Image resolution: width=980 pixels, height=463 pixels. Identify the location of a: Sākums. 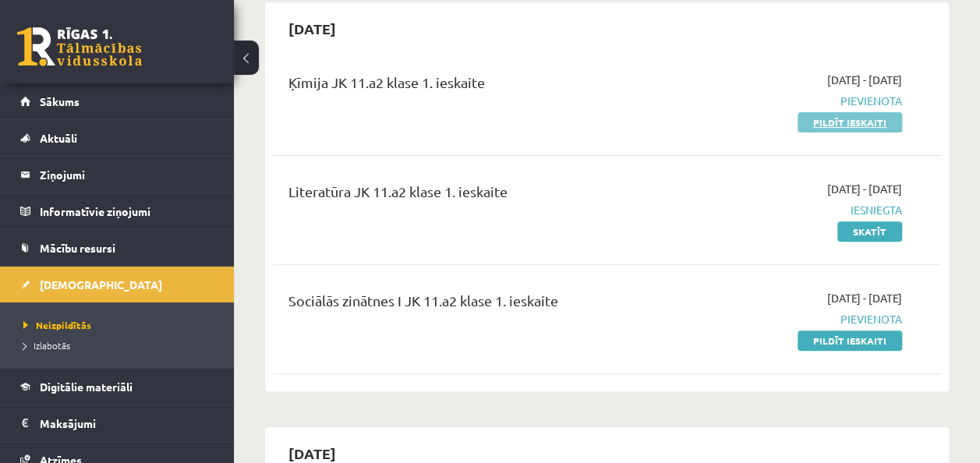
(117, 102).